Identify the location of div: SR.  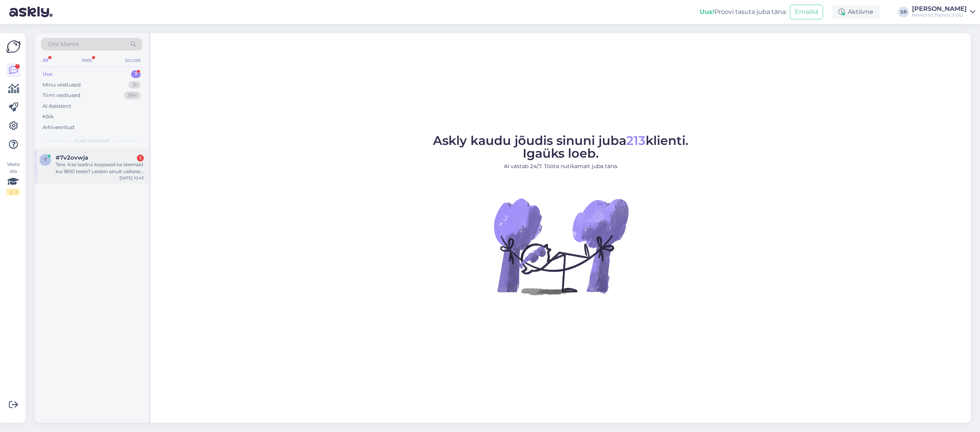
(904, 12).